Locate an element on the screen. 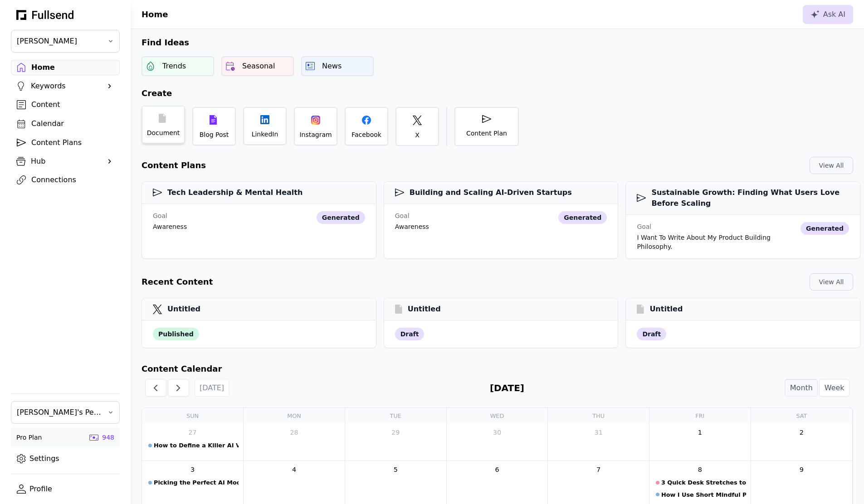 Image resolution: width=864 pixels, height=504 pixels. a: Thursday is located at coordinates (598, 415).